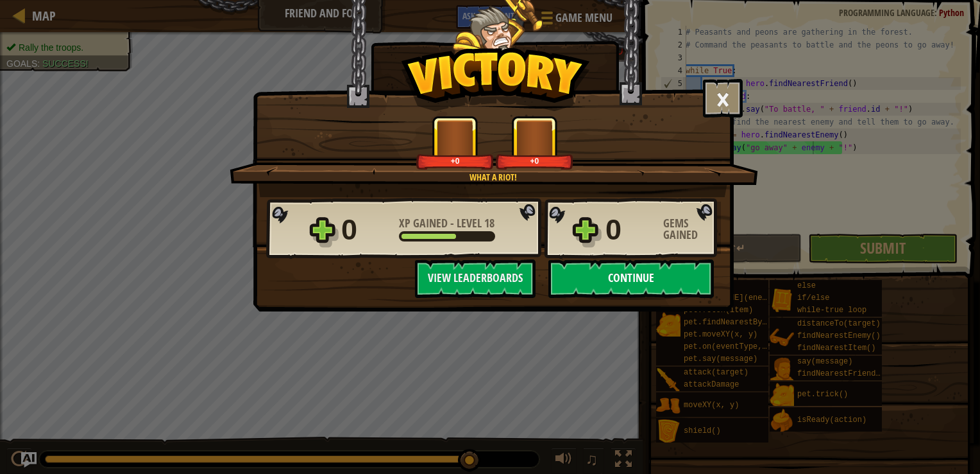 The width and height of the screenshot is (980, 474). I want to click on div: What a riot!, so click(493, 178).